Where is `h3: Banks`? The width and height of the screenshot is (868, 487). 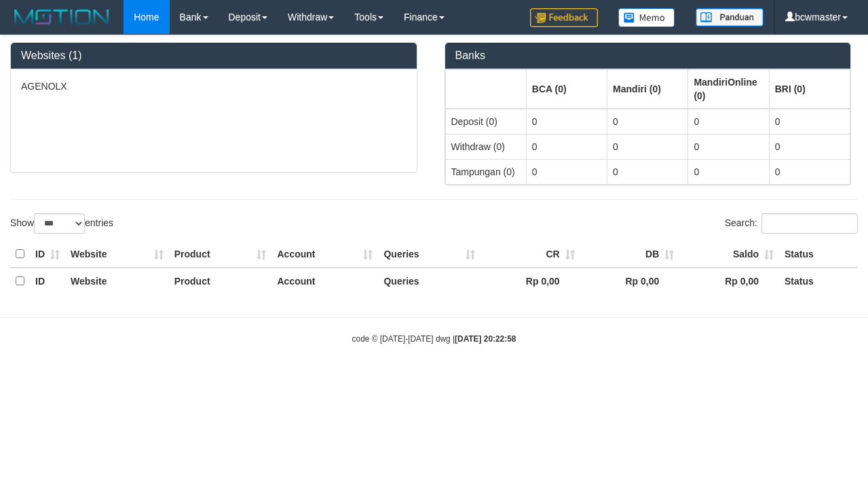
h3: Banks is located at coordinates (648, 56).